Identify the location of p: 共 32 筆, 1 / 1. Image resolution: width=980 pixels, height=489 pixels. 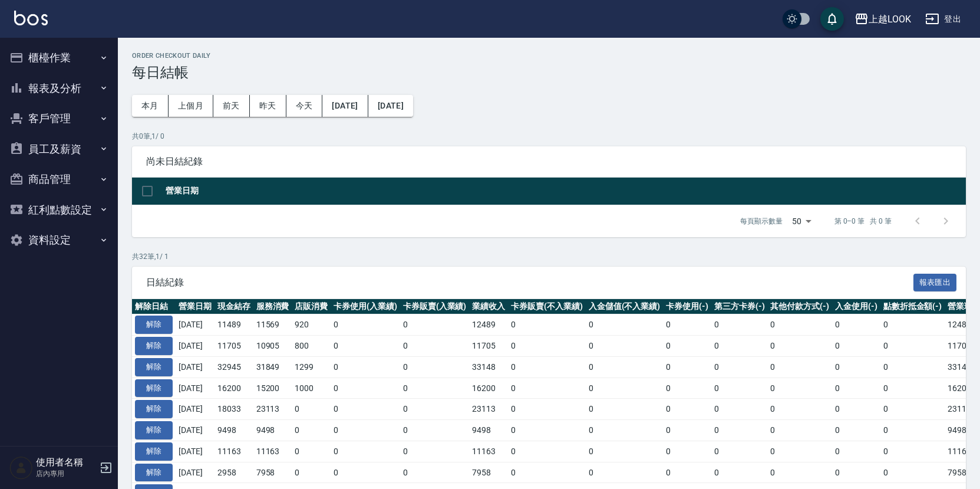
(549, 257).